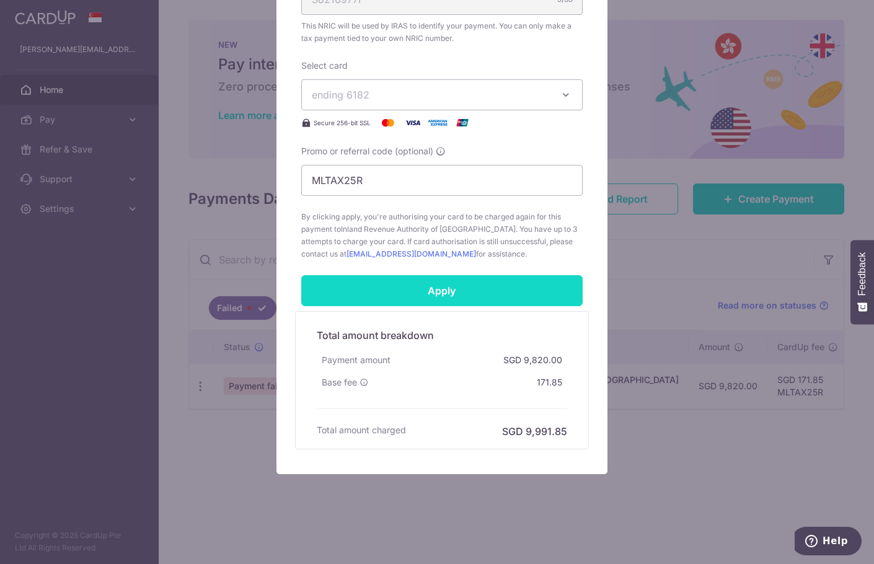  I want to click on span: Base fee, so click(339, 383).